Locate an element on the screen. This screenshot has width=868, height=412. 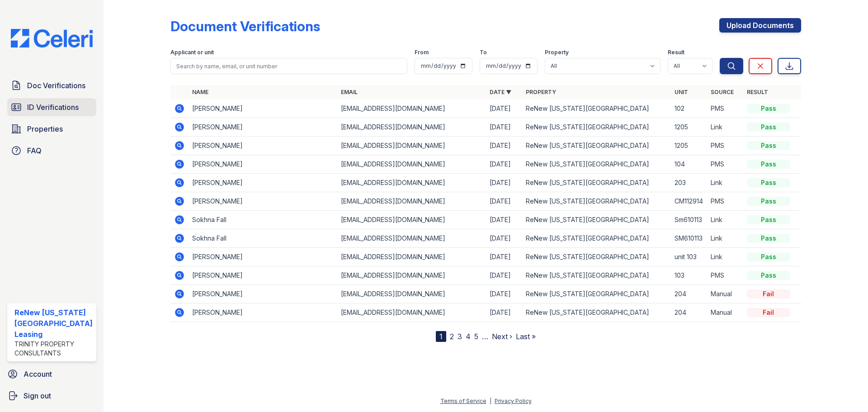
span: Account is located at coordinates (37, 374).